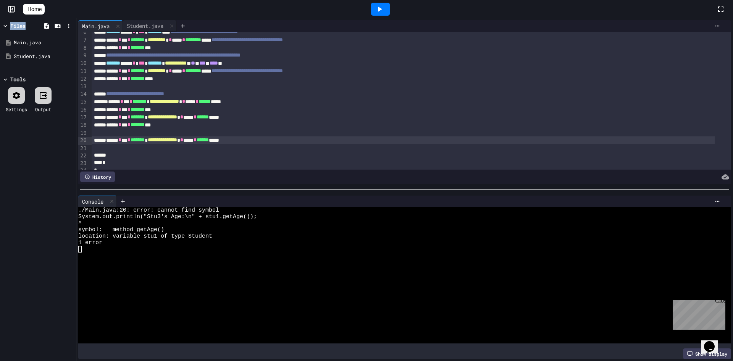  What do you see at coordinates (18, 79) in the screenshot?
I see `div: Tools` at bounding box center [18, 79].